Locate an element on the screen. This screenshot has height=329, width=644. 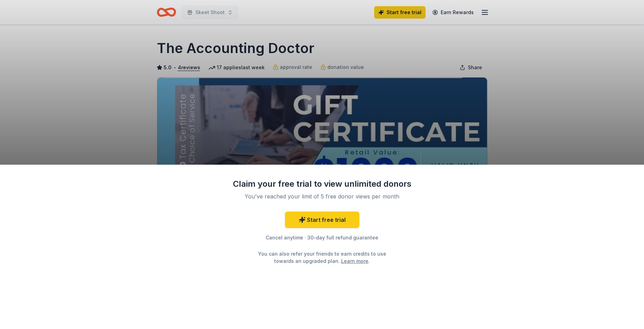
div: Cancel anytime · 30-day full refund guarantee is located at coordinates (322, 238).